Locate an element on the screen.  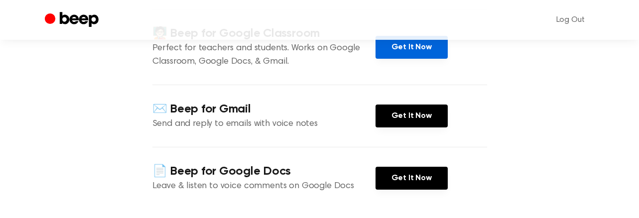
p: Leave & listen to voice comments on Google Docs is located at coordinates (264, 186).